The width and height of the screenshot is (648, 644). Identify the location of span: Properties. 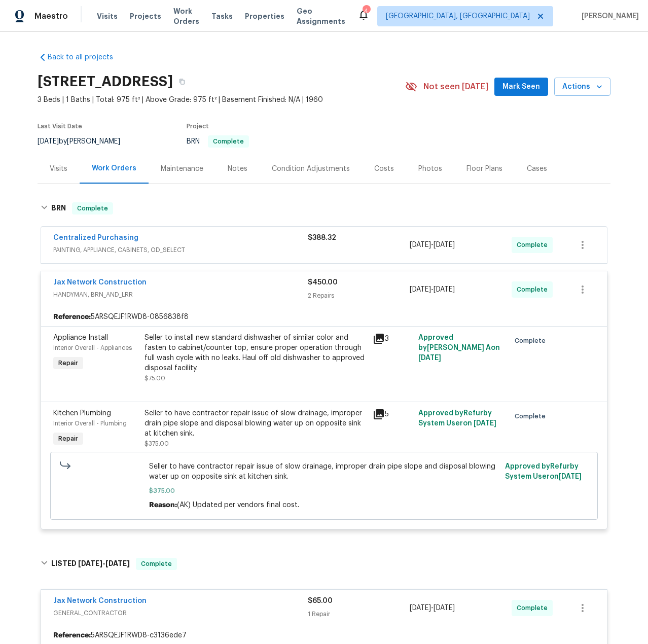
(265, 17).